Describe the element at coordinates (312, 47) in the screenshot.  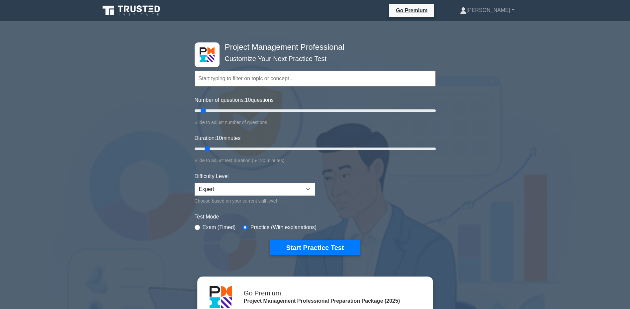
I see `h4: Project Management Professional` at that location.